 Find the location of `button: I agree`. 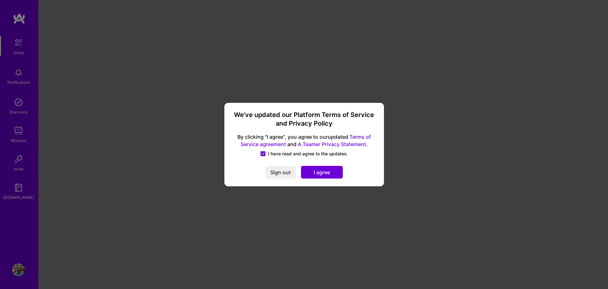

button: I agree is located at coordinates (322, 172).